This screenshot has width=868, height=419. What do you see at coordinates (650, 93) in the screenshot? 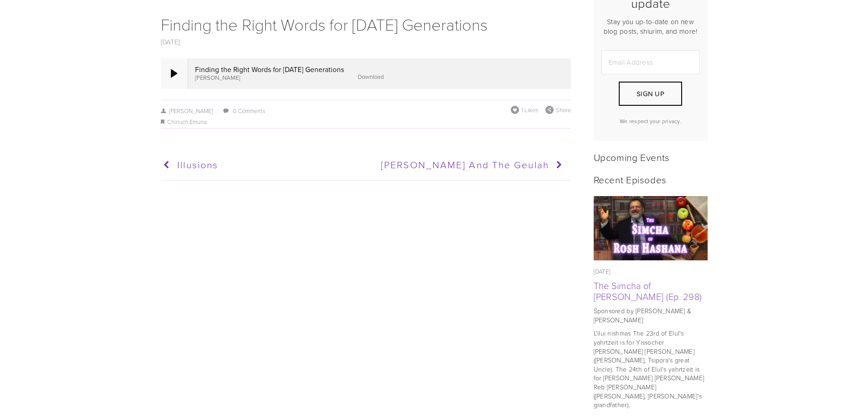
I see `button: Sign Up` at bounding box center [650, 93].